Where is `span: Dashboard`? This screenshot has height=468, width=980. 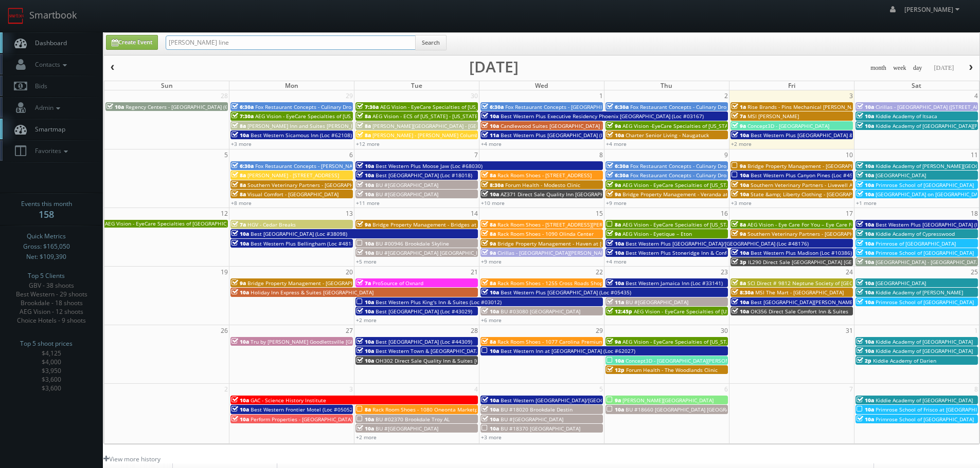 span: Dashboard is located at coordinates (49, 42).